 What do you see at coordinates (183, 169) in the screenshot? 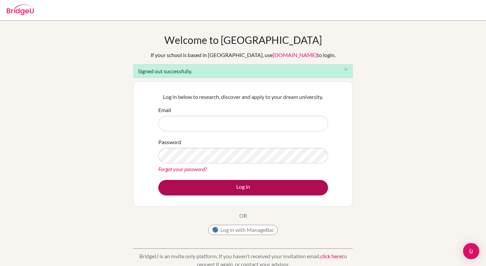
I see `a: Forgot your password?` at bounding box center [183, 169].